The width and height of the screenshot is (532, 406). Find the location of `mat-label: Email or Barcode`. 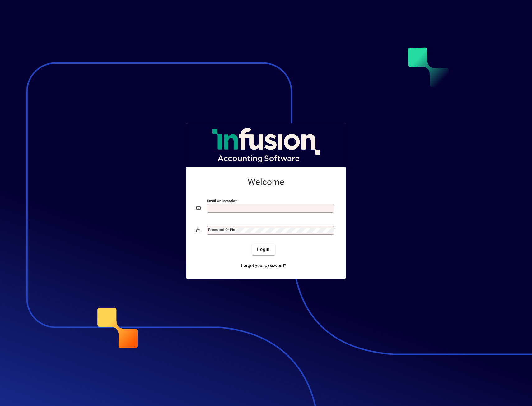

mat-label: Email or Barcode is located at coordinates (221, 201).